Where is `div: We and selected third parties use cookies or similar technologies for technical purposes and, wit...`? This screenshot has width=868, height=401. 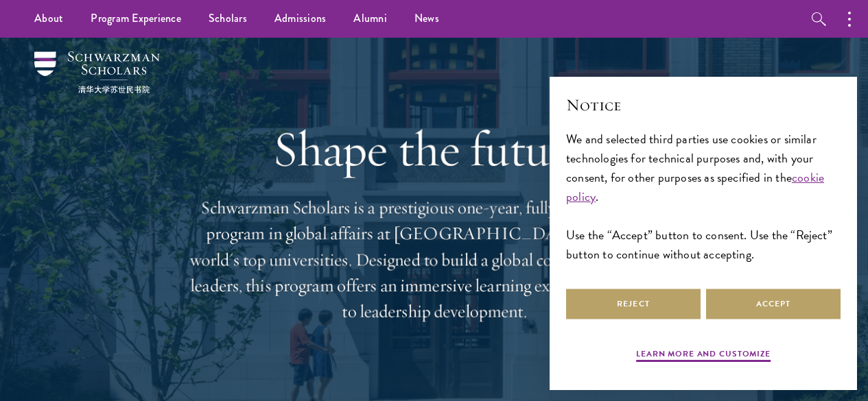
div: We and selected third parties use cookies or similar technologies for technical purposes and, wit... is located at coordinates (704, 197).